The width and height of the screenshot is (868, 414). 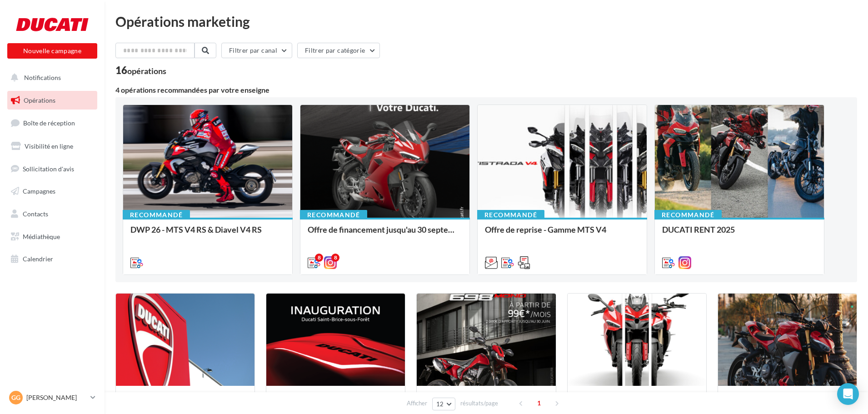 I want to click on button: Filtrer par canal, so click(x=257, y=51).